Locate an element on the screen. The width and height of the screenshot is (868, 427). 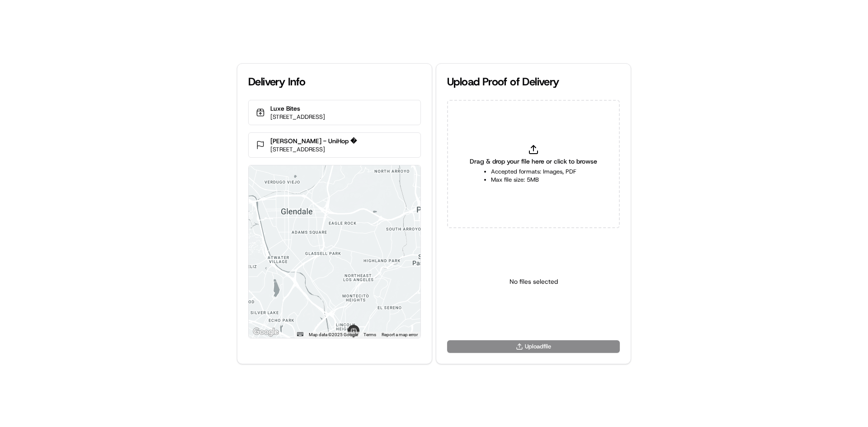
a: Report a map error is located at coordinates (399, 334).